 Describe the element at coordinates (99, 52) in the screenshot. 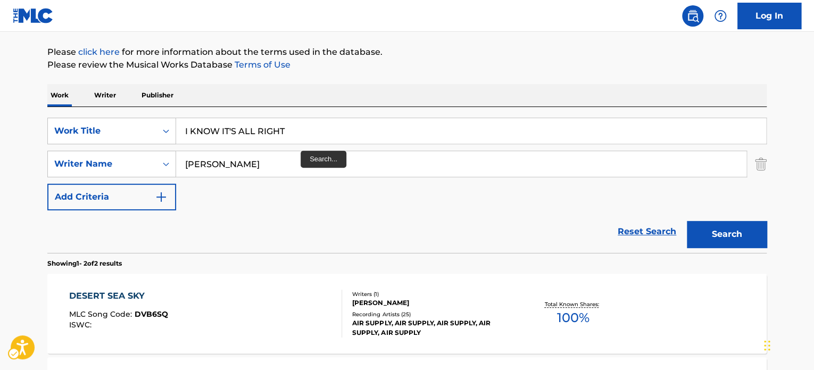

I see `a: click here` at that location.